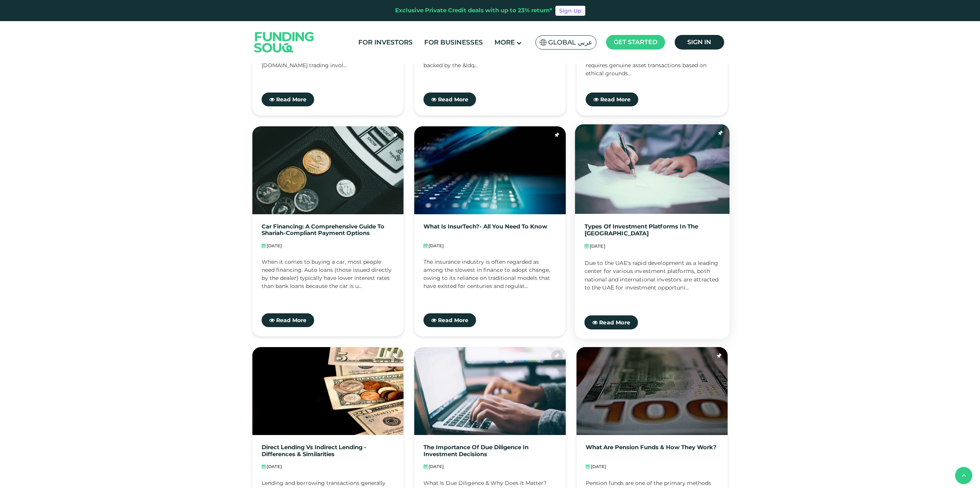 The width and height of the screenshot is (980, 488). Describe the element at coordinates (284, 42) in the screenshot. I see `img: Logo` at that location.